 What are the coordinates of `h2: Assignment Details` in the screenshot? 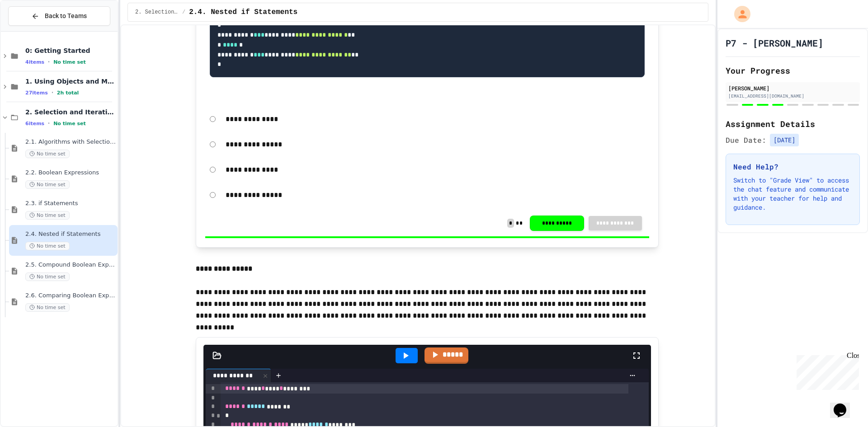 It's located at (792, 124).